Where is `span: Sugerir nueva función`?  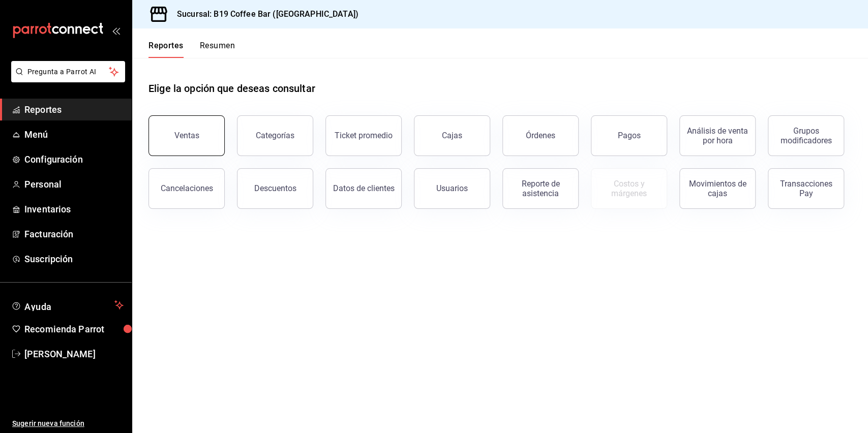 span: Sugerir nueva función is located at coordinates (68, 423).